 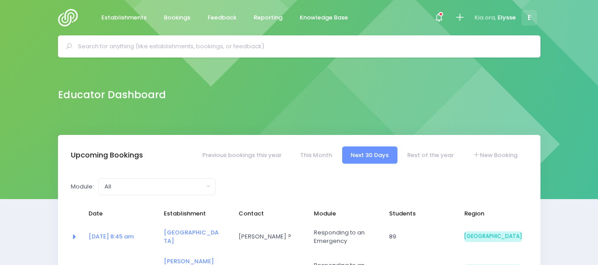 I want to click on span: Date, so click(x=117, y=214).